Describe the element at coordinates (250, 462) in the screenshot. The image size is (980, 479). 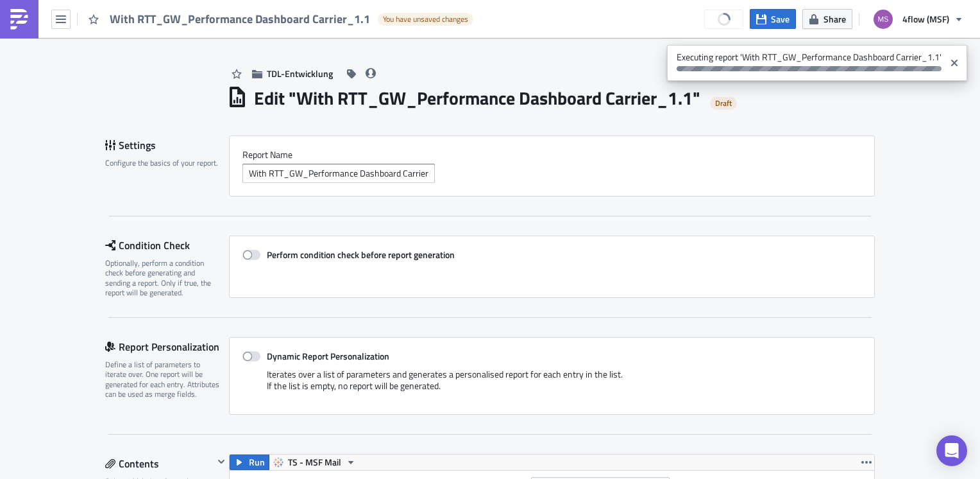
I see `button: Run` at that location.